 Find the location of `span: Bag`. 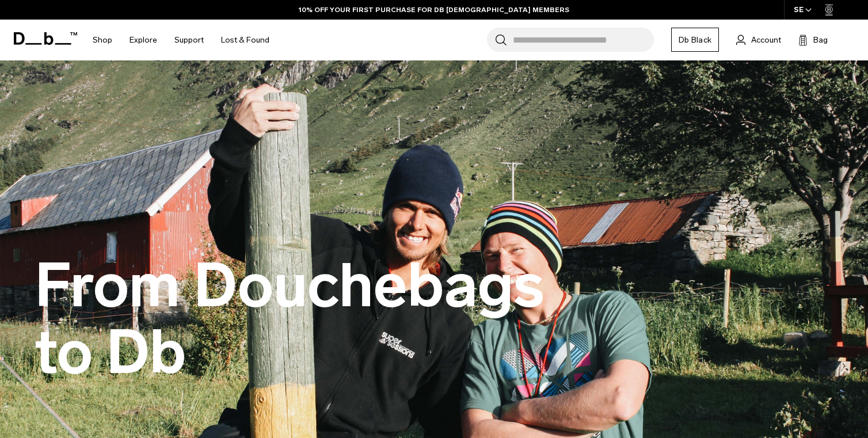

span: Bag is located at coordinates (820, 40).